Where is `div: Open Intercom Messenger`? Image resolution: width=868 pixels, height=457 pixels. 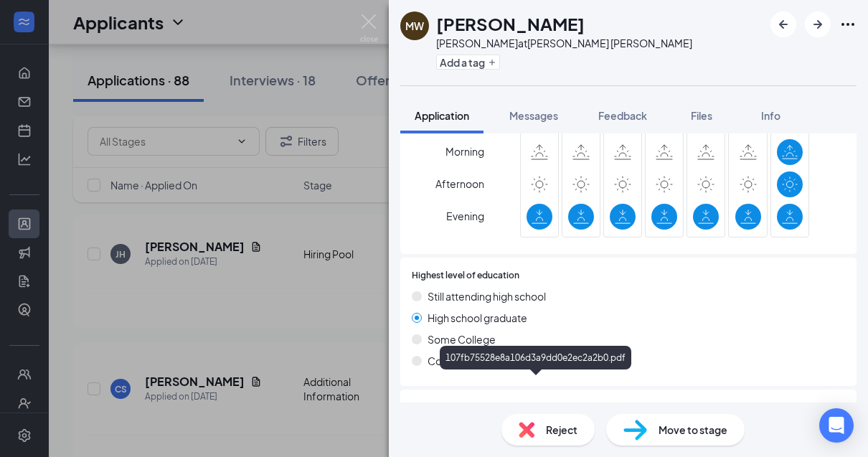 div: Open Intercom Messenger is located at coordinates (836, 425).